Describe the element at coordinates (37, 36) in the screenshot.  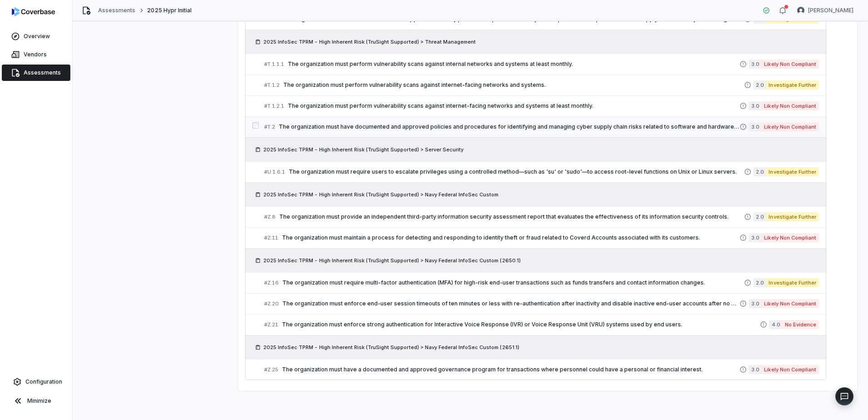
I see `span: Overview` at that location.